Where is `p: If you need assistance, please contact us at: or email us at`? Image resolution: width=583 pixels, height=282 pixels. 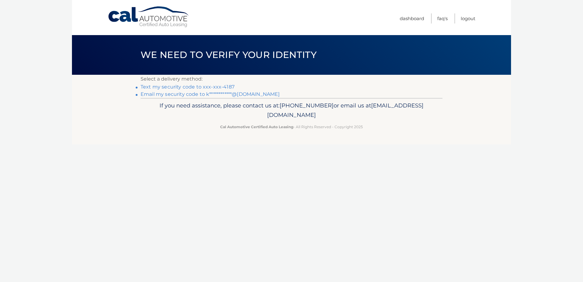 p: If you need assistance, please contact us at: or email us at is located at coordinates (291, 110).